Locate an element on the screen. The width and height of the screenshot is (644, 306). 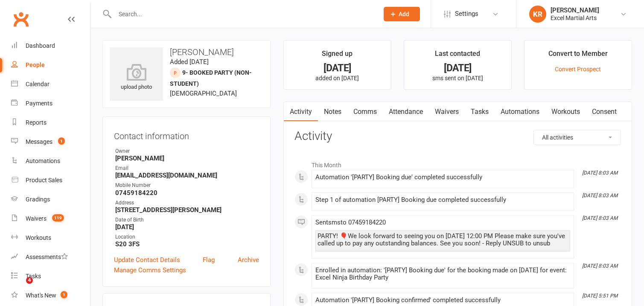
a: Consent is located at coordinates (605, 112).